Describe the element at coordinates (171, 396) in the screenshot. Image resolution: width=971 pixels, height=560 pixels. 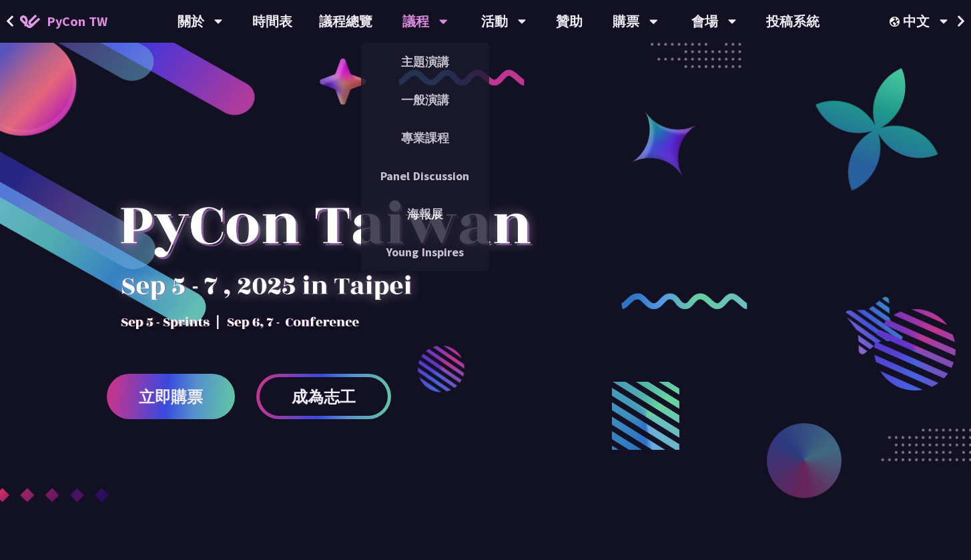
I see `a: 立即購票` at that location.